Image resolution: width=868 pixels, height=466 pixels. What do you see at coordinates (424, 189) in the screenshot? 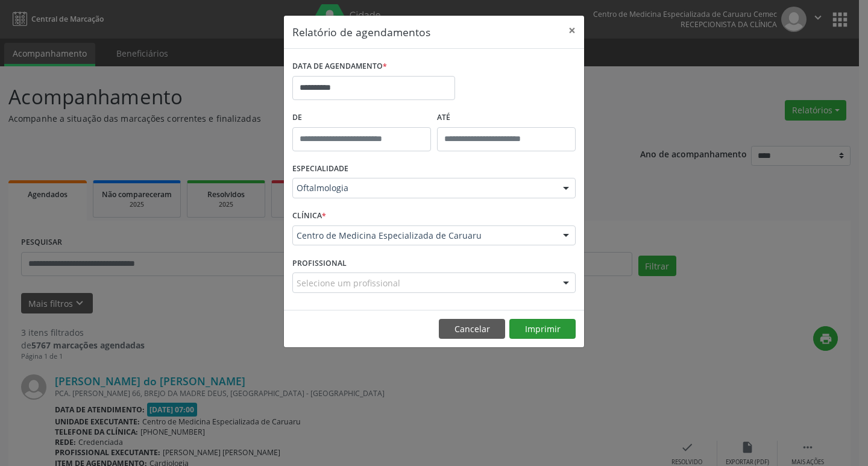
I see `span: Oftalmologia` at bounding box center [424, 189].